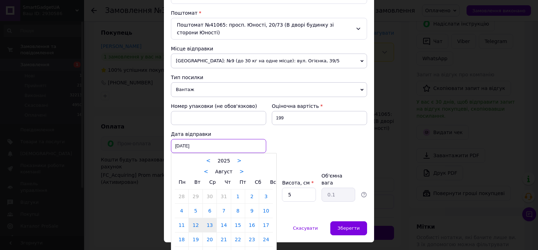 The image size is (538, 250). Describe the element at coordinates (252, 211) in the screenshot. I see `a: 9` at that location.